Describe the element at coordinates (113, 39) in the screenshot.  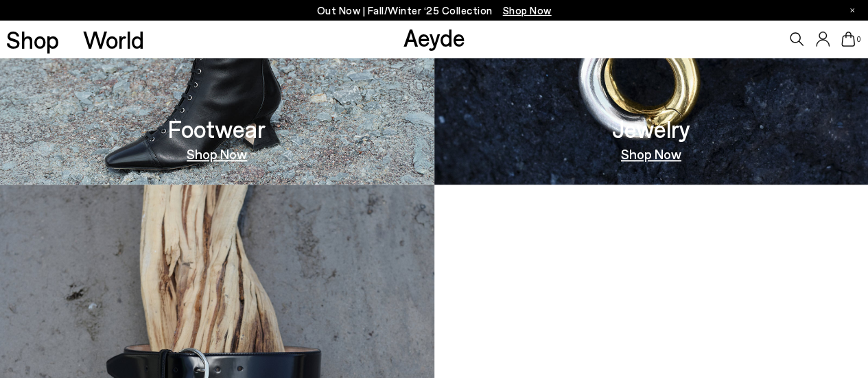
I see `a: World` at that location.